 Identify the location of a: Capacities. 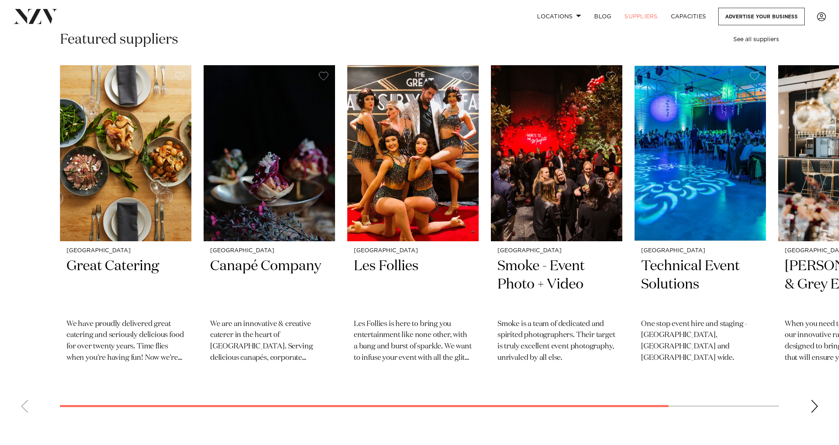
(688, 16).